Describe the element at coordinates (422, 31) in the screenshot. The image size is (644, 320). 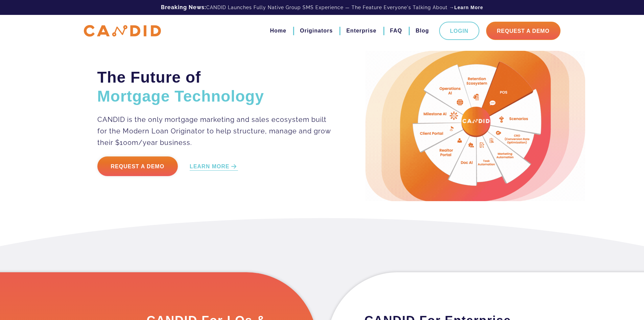
I see `a: Blog` at that location.